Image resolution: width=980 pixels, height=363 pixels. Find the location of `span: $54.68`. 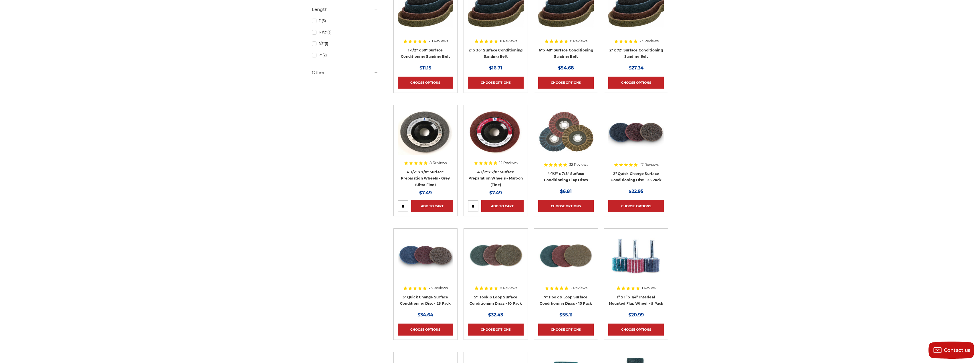

span: $54.68 is located at coordinates (566, 68).